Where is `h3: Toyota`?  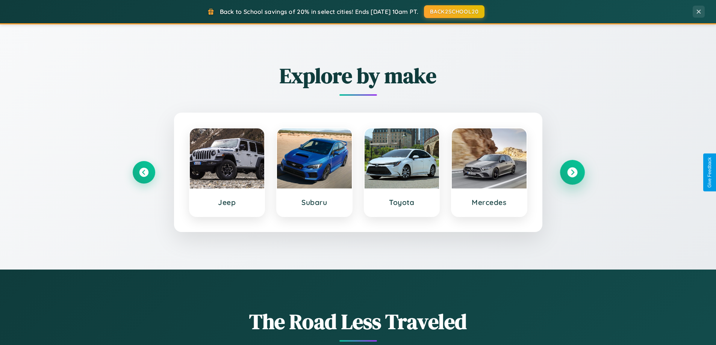
h3: Toyota is located at coordinates (402, 203).